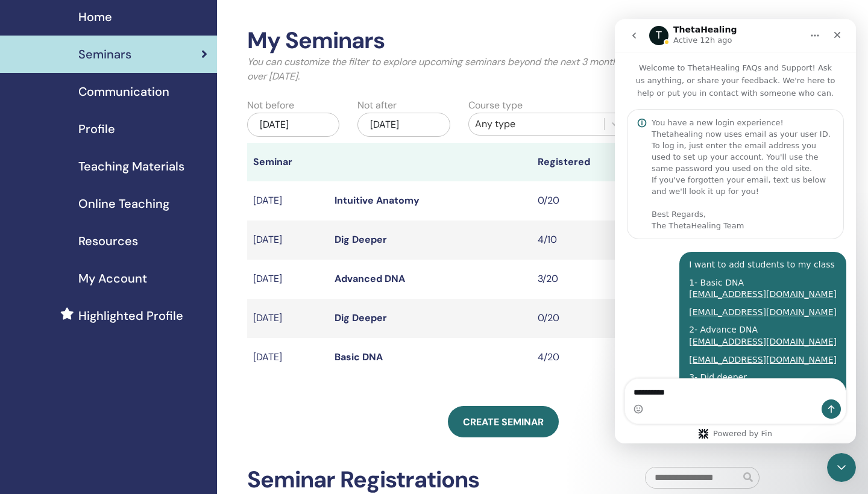 The image size is (868, 494). What do you see at coordinates (216, 390) in the screenshot?
I see `button: Send a message…` at bounding box center [216, 390].